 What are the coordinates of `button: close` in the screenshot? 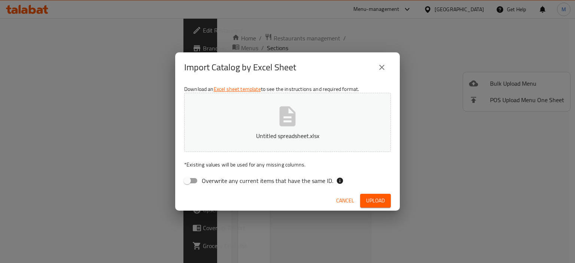 It's located at (382, 67).